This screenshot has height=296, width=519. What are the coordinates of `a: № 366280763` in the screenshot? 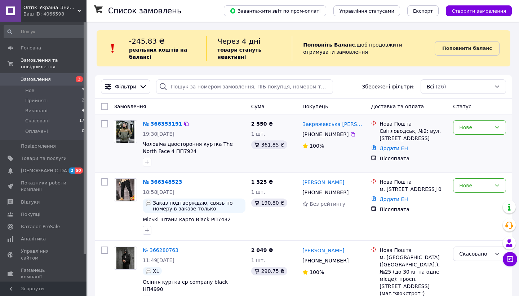 It's located at (161, 250).